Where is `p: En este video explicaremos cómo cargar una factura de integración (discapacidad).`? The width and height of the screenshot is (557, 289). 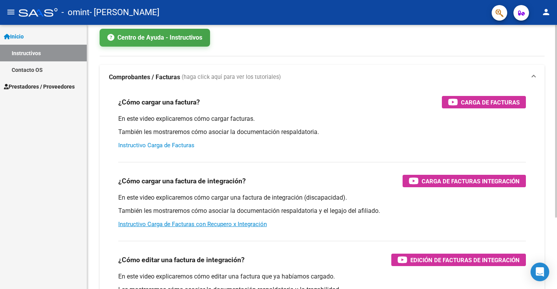
p: En este video explicaremos cómo cargar una factura de integración (discapacidad). is located at coordinates (322, 198).